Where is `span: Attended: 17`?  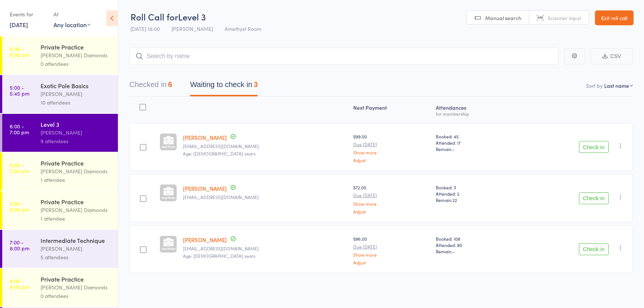 span: Attended: 17 is located at coordinates (474, 143).